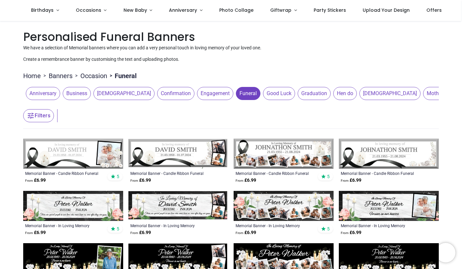 The height and width of the screenshot is (269, 462). Describe the element at coordinates (345, 93) in the screenshot. I see `span: Hen do` at that location.